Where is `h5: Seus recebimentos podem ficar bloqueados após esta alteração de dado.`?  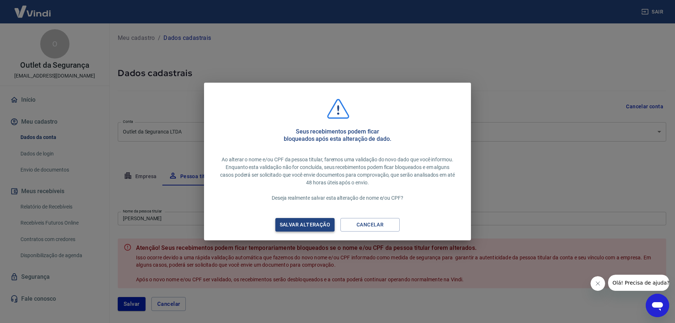 h5: Seus recebimentos podem ficar bloqueados após esta alteração de dado. is located at coordinates (337, 135).